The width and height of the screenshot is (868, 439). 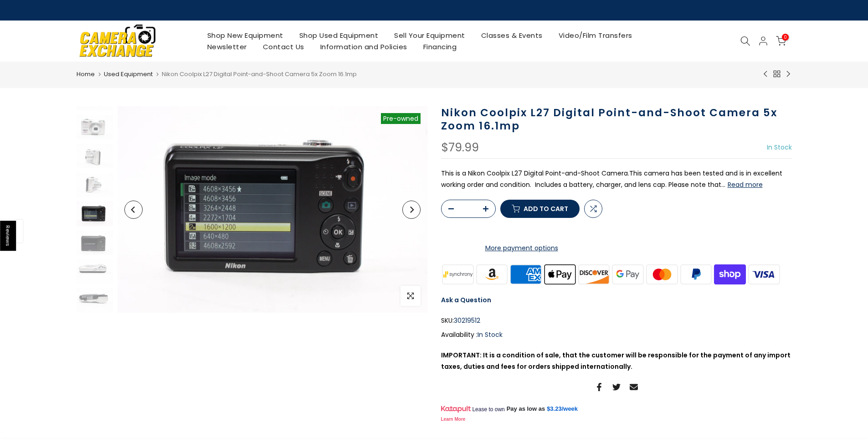 I want to click on button: Previous, so click(x=134, y=210).